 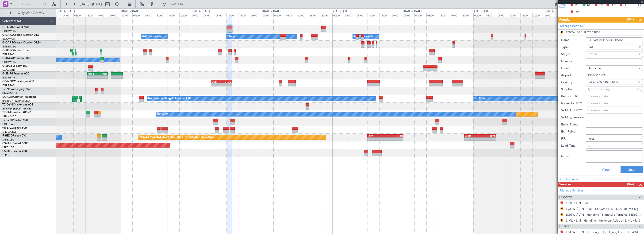 What do you see at coordinates (93, 74) in the screenshot?
I see `div: EGSS` at bounding box center [93, 74].